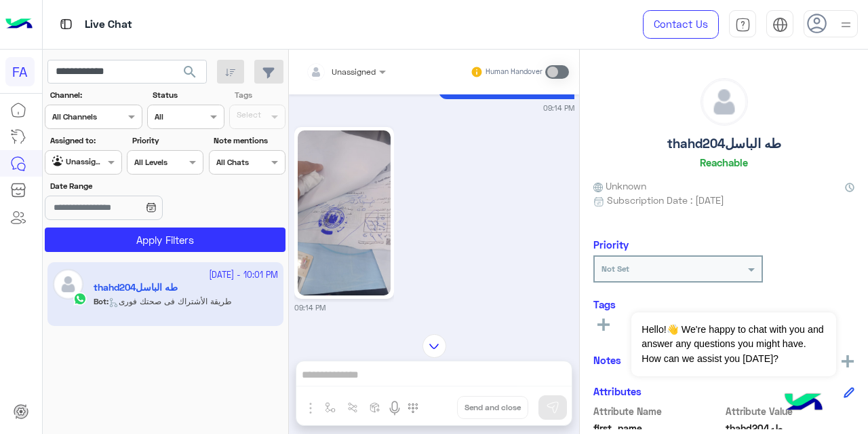 Image resolution: width=868 pixels, height=434 pixels. I want to click on label: Channel:, so click(95, 95).